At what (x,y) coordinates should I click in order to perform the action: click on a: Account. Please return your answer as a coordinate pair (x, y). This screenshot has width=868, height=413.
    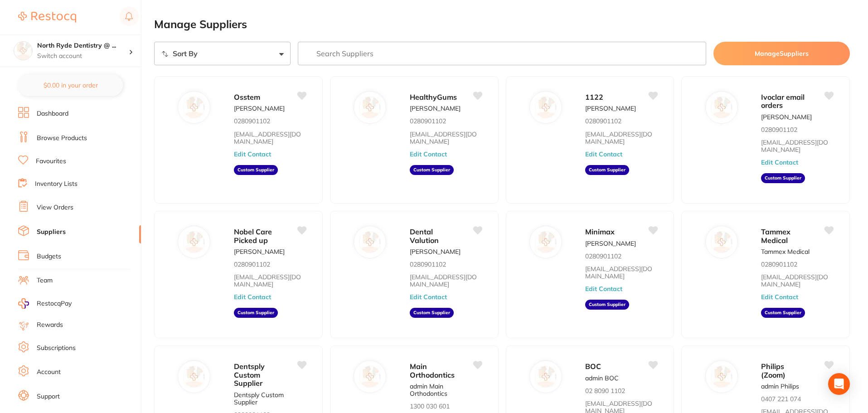
    Looking at the image, I should click on (49, 372).